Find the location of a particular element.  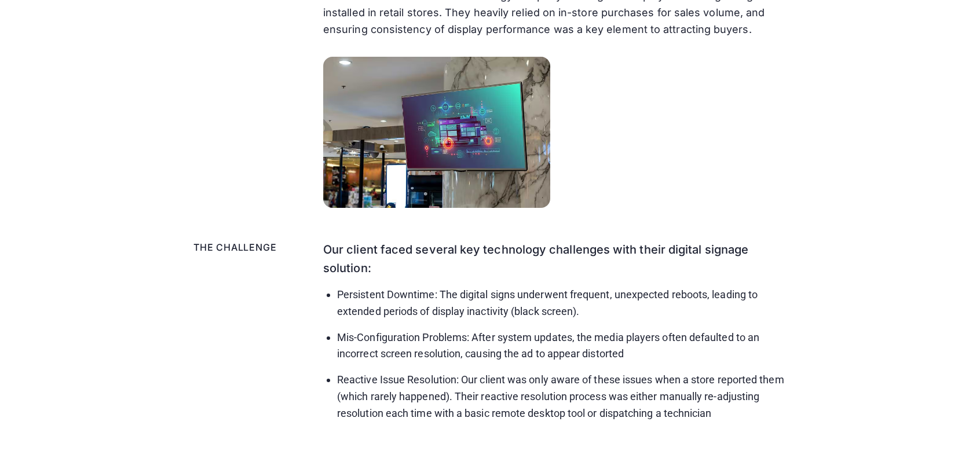

li: Reactive Issue Resolution: Our client was only aware of these issues when a store reported them (... is located at coordinates (562, 397).